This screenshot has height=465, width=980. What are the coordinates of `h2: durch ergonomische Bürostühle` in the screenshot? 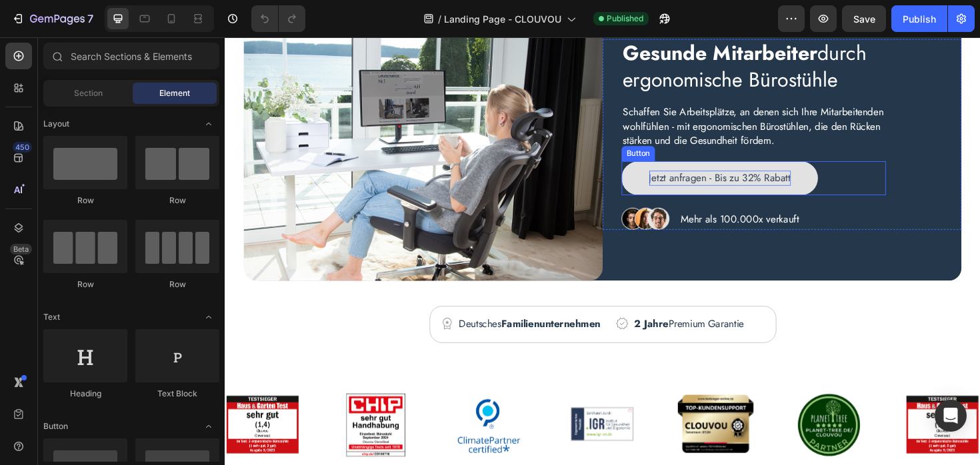 It's located at (560, 30).